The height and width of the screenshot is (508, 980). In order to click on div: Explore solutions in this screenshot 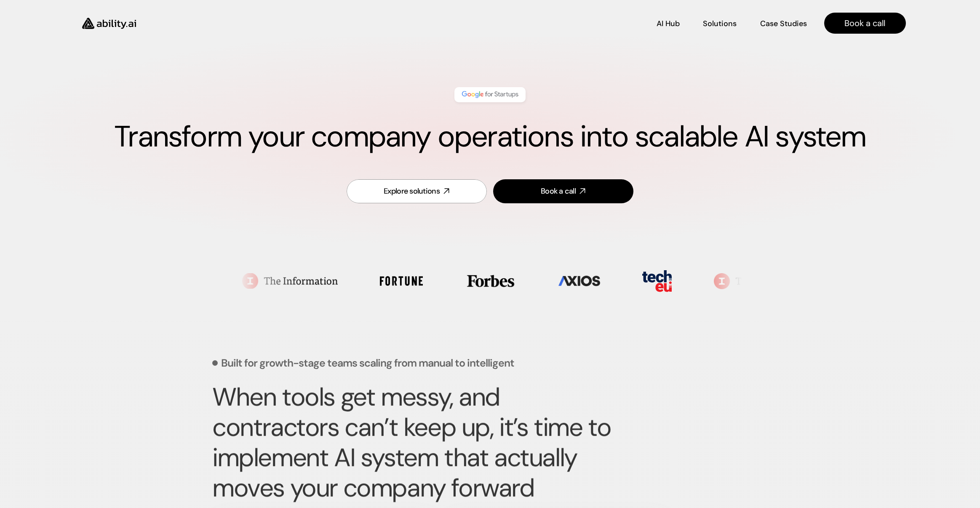, I will do `click(411, 191)`.